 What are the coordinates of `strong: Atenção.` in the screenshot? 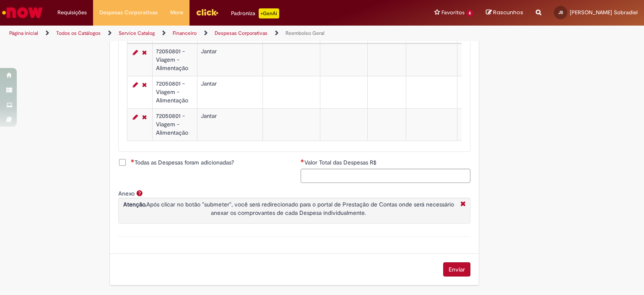 It's located at (134, 204).